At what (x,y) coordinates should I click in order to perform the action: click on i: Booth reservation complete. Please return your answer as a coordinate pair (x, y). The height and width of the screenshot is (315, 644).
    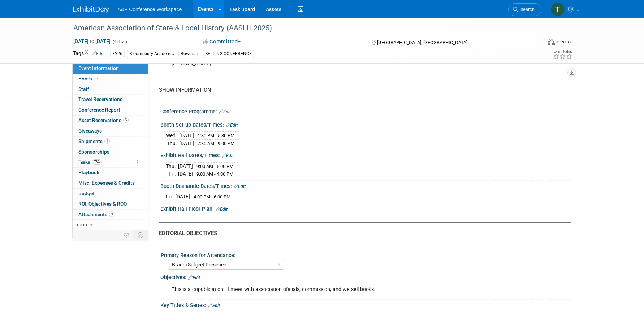
    Looking at the image, I should click on (97, 79).